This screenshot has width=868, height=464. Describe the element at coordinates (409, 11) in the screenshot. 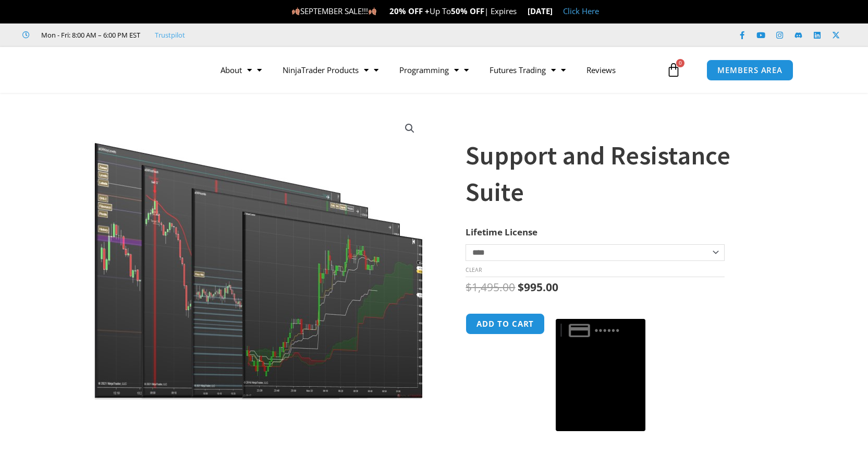

I see `span: SEPTEMBER SALE!!! Up To | Expires` at that location.